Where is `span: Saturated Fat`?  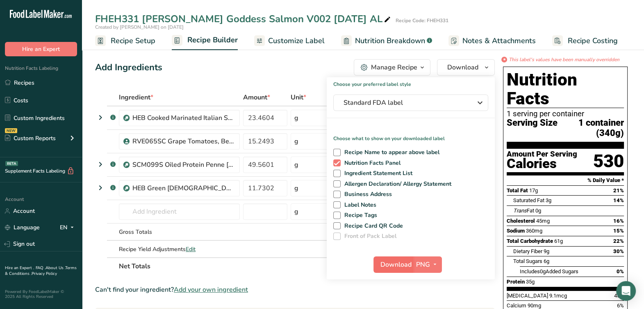
span: Saturated Fat is located at coordinates (529, 200).